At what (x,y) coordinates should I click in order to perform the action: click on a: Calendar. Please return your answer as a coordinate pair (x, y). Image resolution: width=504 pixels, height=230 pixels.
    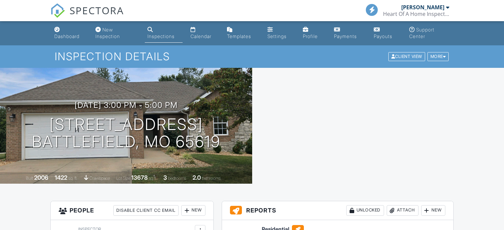
    Looking at the image, I should click on (204, 33).